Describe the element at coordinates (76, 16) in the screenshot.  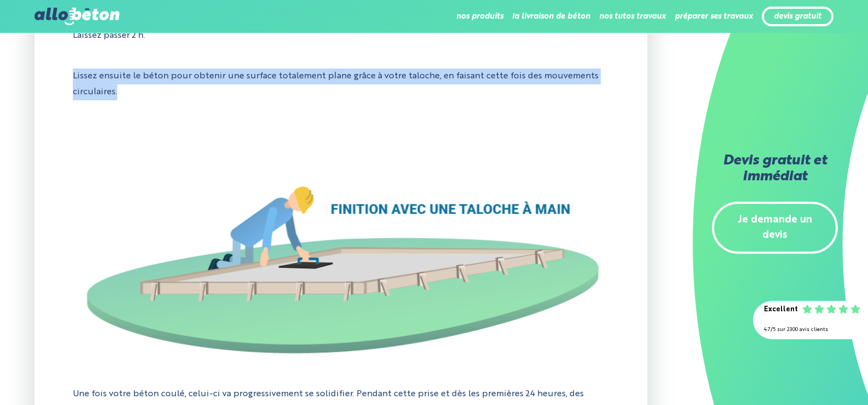
I see `img: allobéton` at that location.